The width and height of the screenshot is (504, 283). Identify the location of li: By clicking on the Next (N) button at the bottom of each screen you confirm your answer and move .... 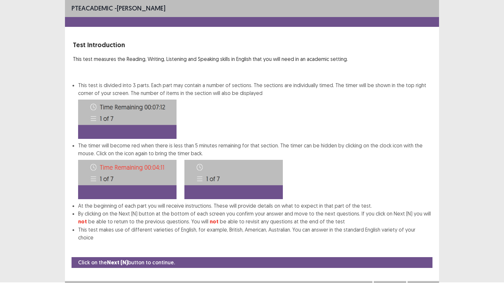
(255, 218).